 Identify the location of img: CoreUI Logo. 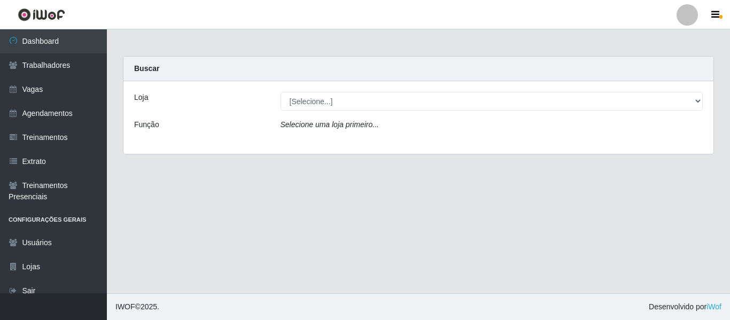
(41, 14).